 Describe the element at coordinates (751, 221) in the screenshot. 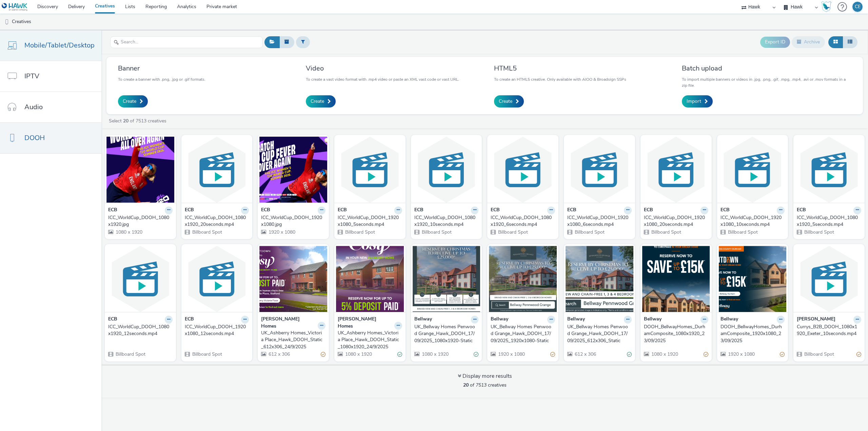

I see `div: ICC_WorldCup_DOOH_1920x1080_10seconds.mp4` at that location.